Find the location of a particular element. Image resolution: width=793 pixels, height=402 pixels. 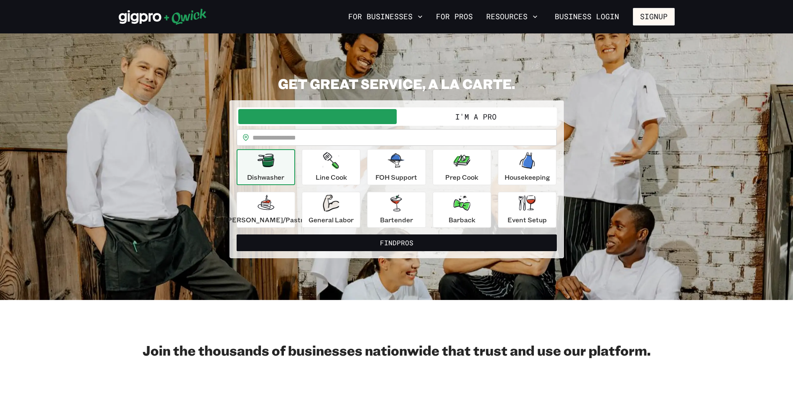

p: Barback is located at coordinates (462, 220).